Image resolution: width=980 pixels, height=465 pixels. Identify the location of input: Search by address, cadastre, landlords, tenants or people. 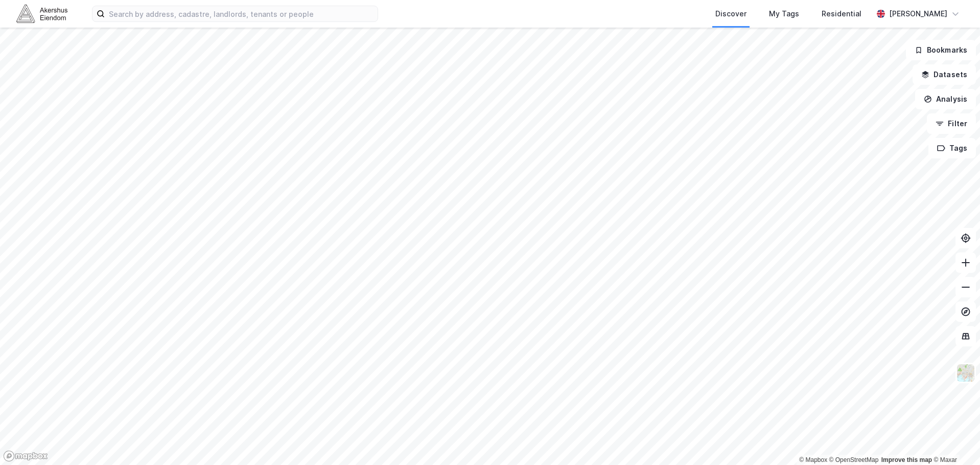
(241, 14).